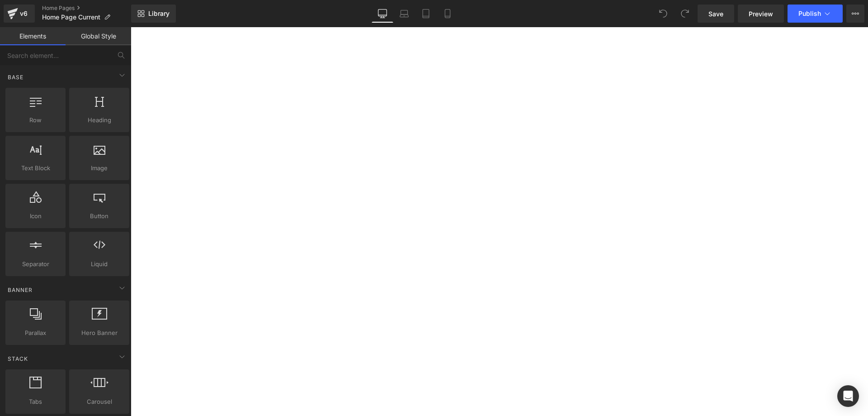 Image resolution: width=868 pixels, height=416 pixels. What do you see at coordinates (426, 14) in the screenshot?
I see `a: Tablet` at bounding box center [426, 14].